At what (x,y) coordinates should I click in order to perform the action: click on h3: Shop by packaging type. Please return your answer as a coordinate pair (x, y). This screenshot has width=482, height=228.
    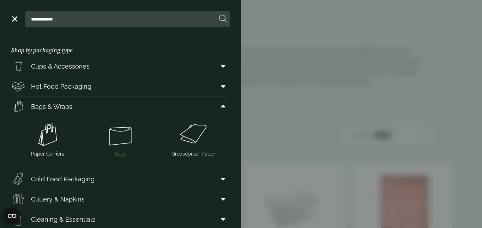
    Looking at the image, I should click on (120, 46).